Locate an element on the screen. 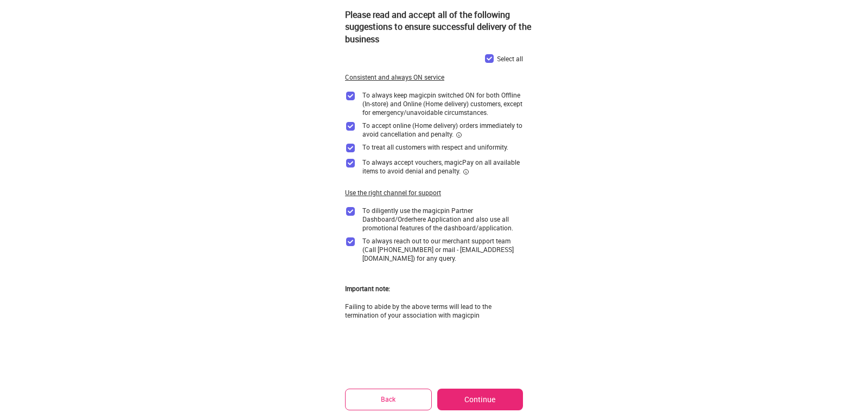 The height and width of the screenshot is (419, 868). div: To always accept vouchers, magicPay on all available items to avoid denial and penalty. is located at coordinates (443, 166).